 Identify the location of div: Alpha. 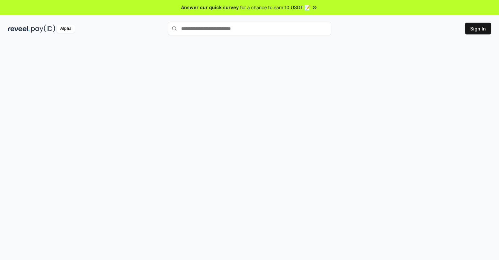
(66, 28).